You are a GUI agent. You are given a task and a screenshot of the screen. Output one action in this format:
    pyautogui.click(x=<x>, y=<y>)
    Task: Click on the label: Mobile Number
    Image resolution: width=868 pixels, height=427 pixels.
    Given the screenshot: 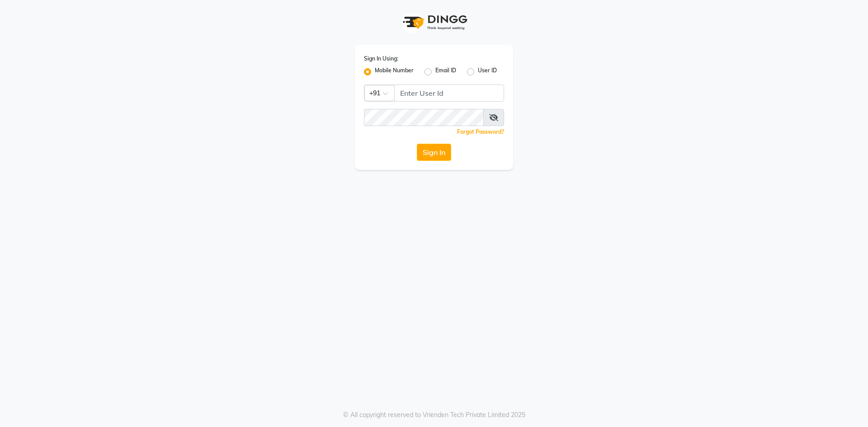 What is the action you would take?
    pyautogui.click(x=395, y=72)
    